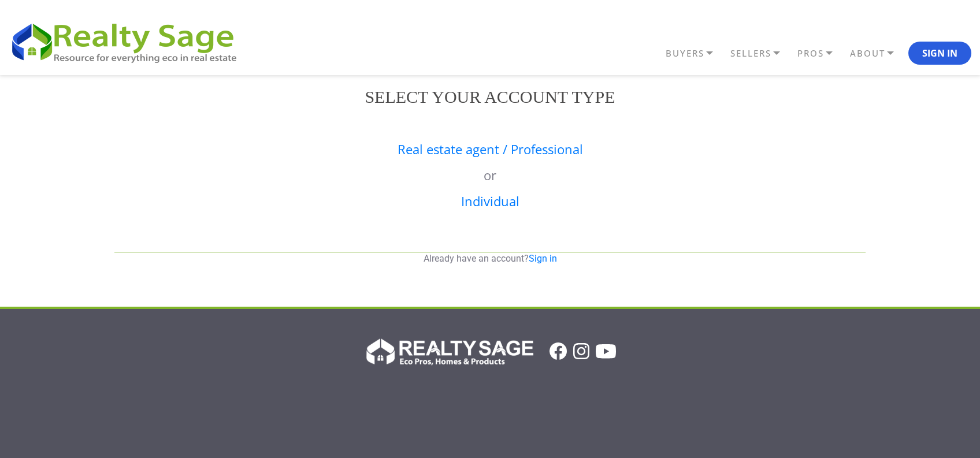 The width and height of the screenshot is (980, 458). I want to click on button: Sign In, so click(940, 53).